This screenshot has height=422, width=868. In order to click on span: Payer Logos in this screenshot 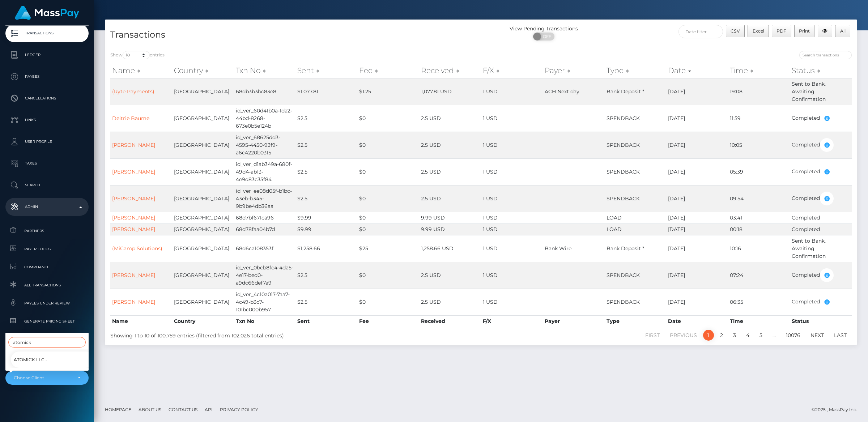, I will do `click(47, 248)`.